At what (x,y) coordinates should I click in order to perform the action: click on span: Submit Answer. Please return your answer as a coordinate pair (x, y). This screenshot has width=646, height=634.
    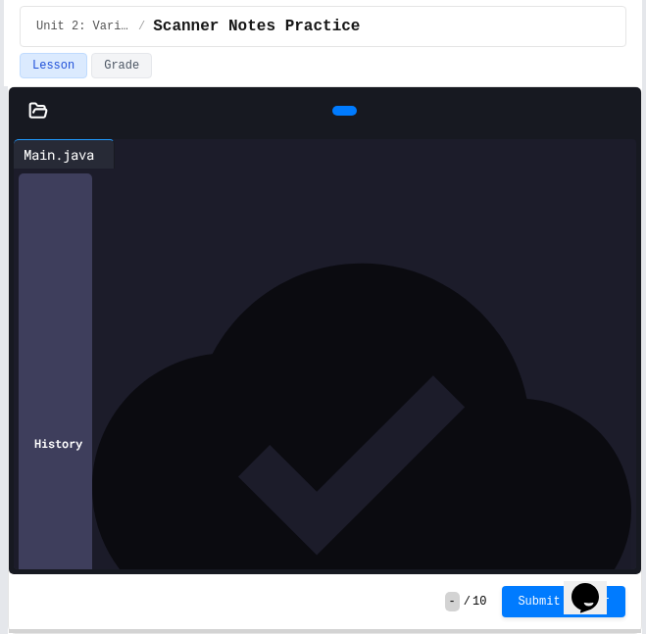
    Looking at the image, I should click on (563, 601).